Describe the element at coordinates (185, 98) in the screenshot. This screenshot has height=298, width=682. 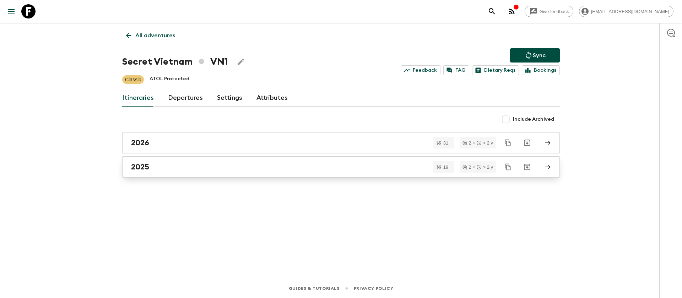
I see `a: Departures` at that location.